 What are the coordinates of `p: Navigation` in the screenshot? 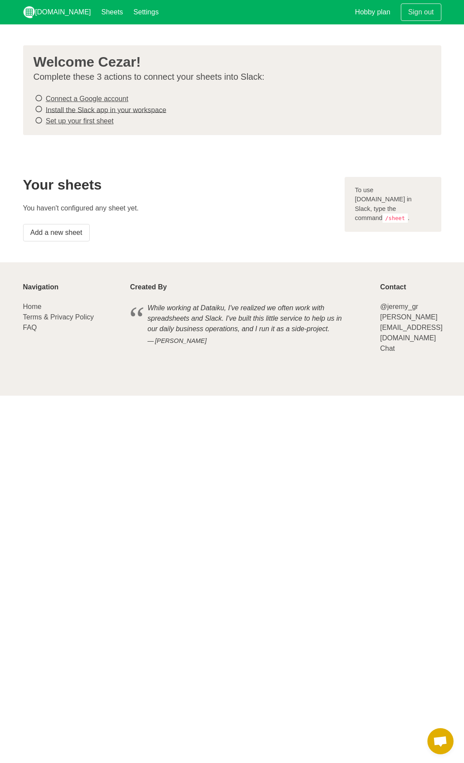 It's located at (71, 287).